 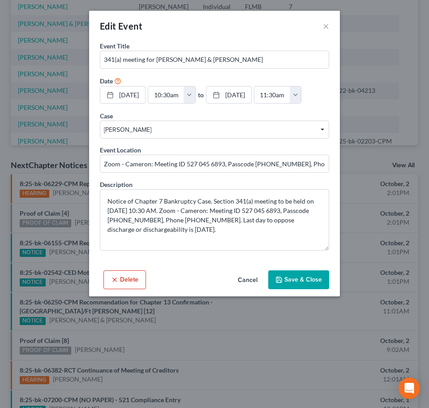 What do you see at coordinates (215, 163) in the screenshot?
I see `input: Enter location...` at bounding box center [215, 163].